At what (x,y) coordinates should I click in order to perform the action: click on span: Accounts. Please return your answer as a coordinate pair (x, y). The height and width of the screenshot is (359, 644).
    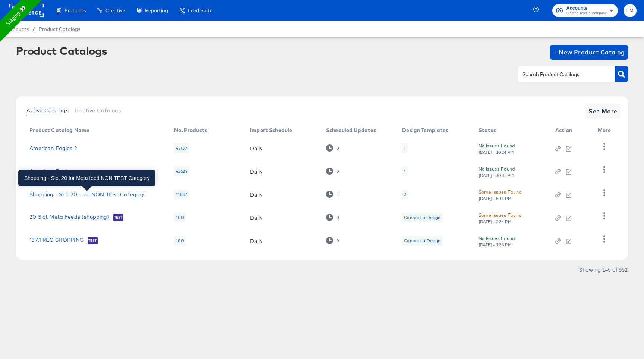
    Looking at the image, I should click on (587, 8).